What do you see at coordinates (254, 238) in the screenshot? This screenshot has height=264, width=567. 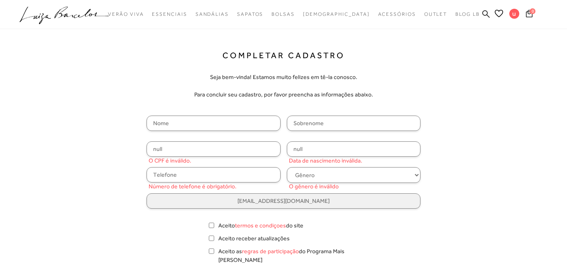 I see `label: Aceito receber atualizações` at bounding box center [254, 238].